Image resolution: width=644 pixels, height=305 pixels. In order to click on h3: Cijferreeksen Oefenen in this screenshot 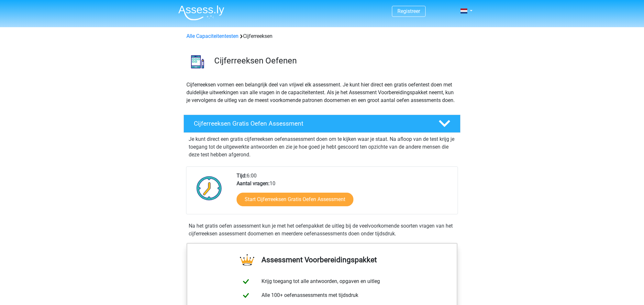, I will do `click(334, 61)`.